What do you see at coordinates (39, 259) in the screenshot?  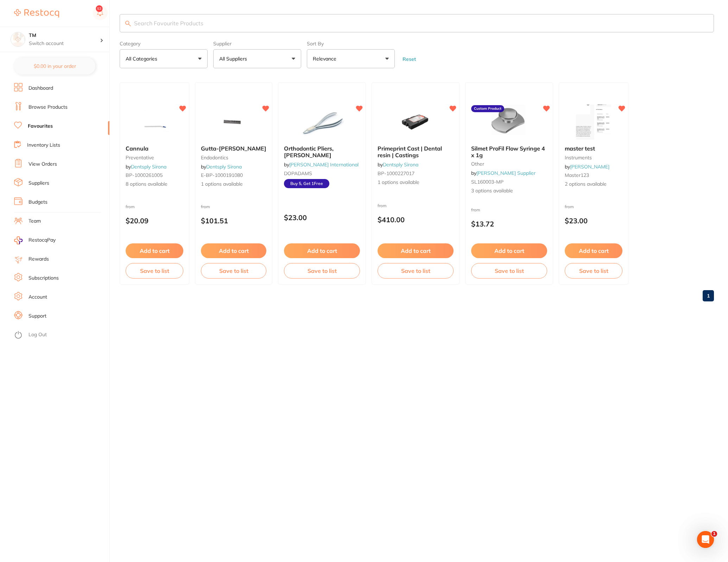 I see `a: Rewards` at bounding box center [39, 259].